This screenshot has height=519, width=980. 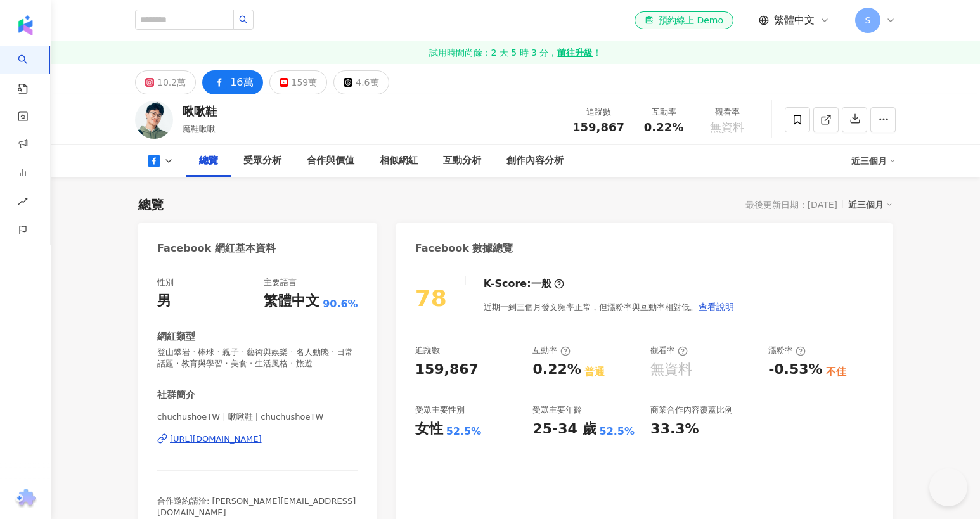 What do you see at coordinates (341, 304) in the screenshot?
I see `span: 90.6%` at bounding box center [341, 304].